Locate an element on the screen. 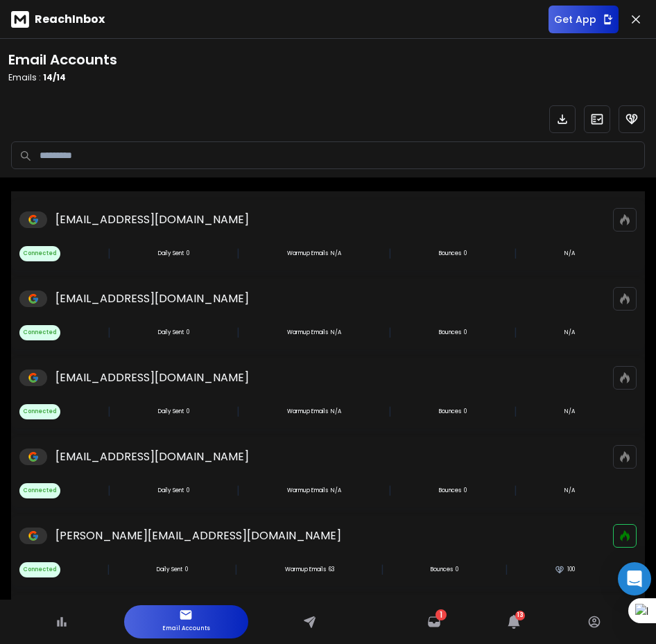  h1: Email Accounts is located at coordinates (63, 60).